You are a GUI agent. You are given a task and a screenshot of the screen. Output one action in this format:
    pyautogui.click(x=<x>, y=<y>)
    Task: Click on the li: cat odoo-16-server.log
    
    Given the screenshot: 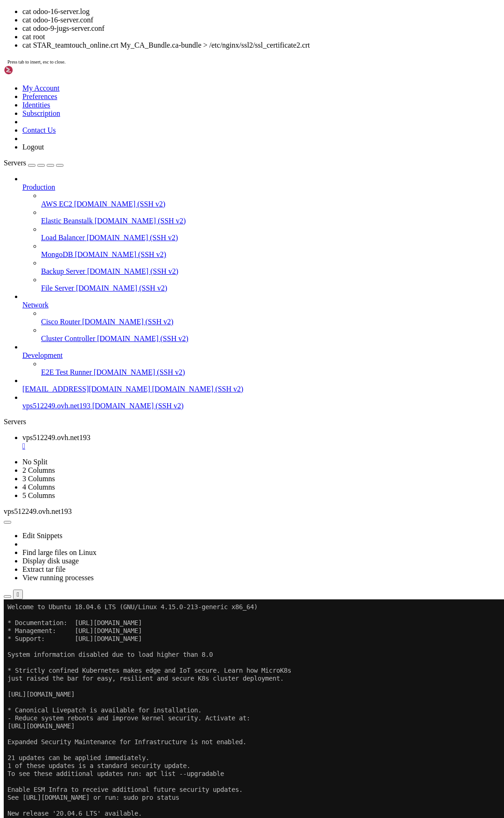 What is the action you would take?
    pyautogui.click(x=261, y=12)
    